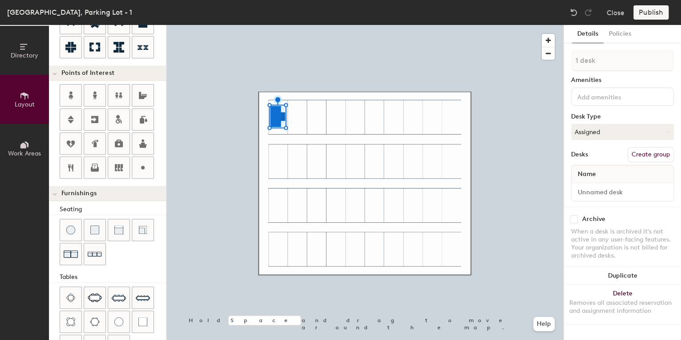  I want to click on button: Close, so click(616, 12).